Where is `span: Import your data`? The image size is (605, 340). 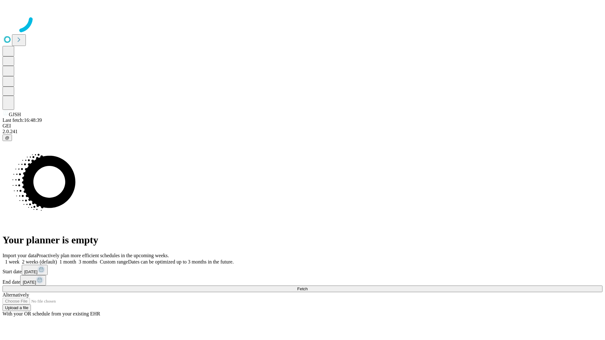
span: Import your data is located at coordinates (20, 255).